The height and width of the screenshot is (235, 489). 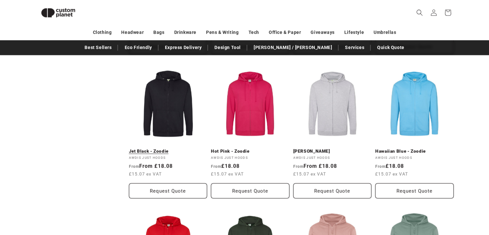 I want to click on a: Office & Paper, so click(x=285, y=32).